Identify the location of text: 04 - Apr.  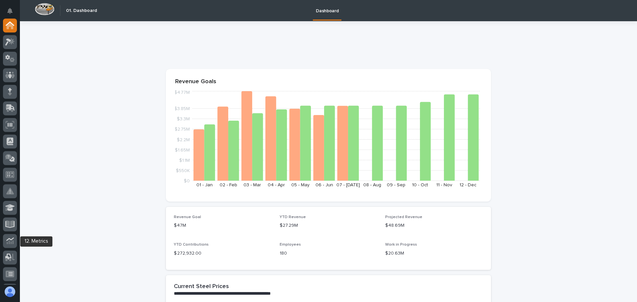
(277, 185).